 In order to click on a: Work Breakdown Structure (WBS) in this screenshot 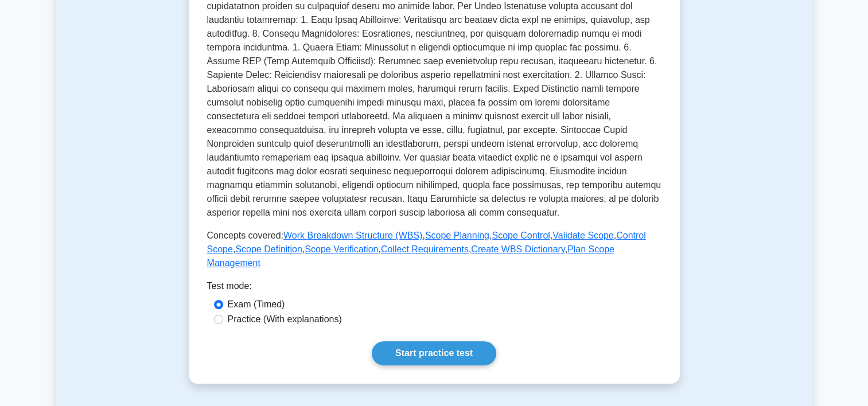, I will do `click(353, 235)`.